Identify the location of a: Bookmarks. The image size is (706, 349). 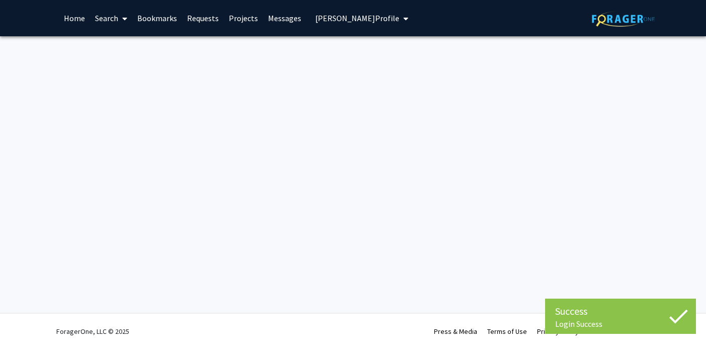
(157, 18).